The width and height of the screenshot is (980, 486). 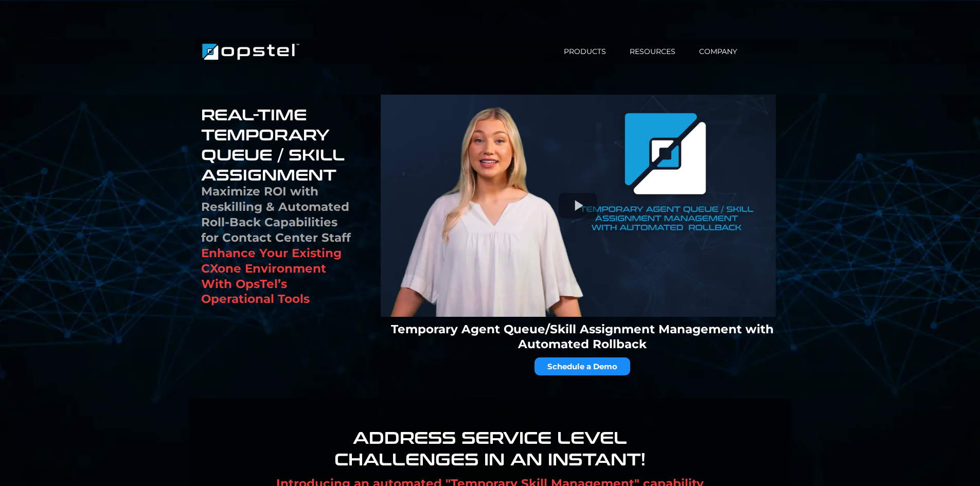 What do you see at coordinates (490, 459) in the screenshot?
I see `p: CHALLENGES IN AN INSTANT!` at bounding box center [490, 459].